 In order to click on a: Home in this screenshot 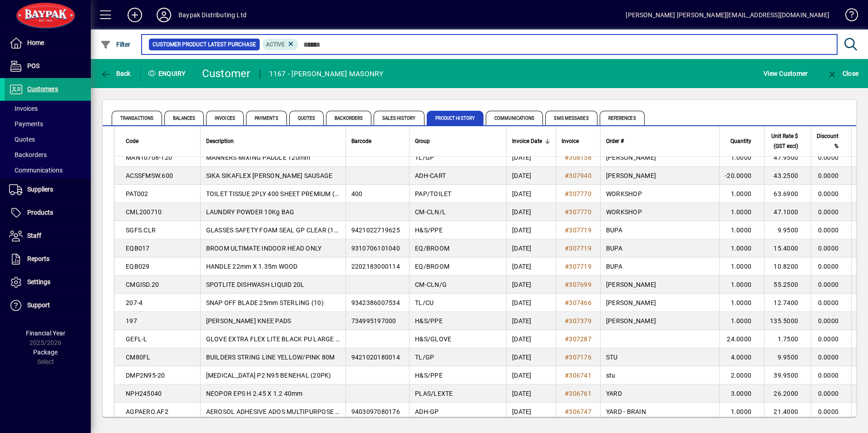, I will do `click(48, 44)`.